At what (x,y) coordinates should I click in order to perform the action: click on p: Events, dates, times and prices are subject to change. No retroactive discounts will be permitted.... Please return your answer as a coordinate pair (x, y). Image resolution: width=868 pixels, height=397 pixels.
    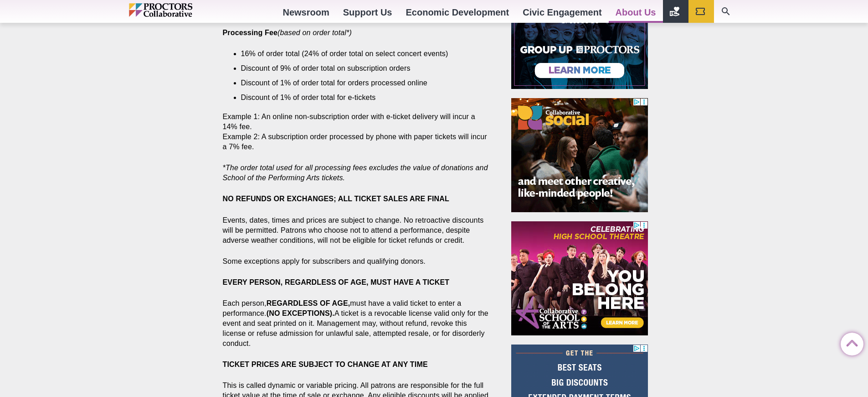
    Looking at the image, I should click on (357, 230).